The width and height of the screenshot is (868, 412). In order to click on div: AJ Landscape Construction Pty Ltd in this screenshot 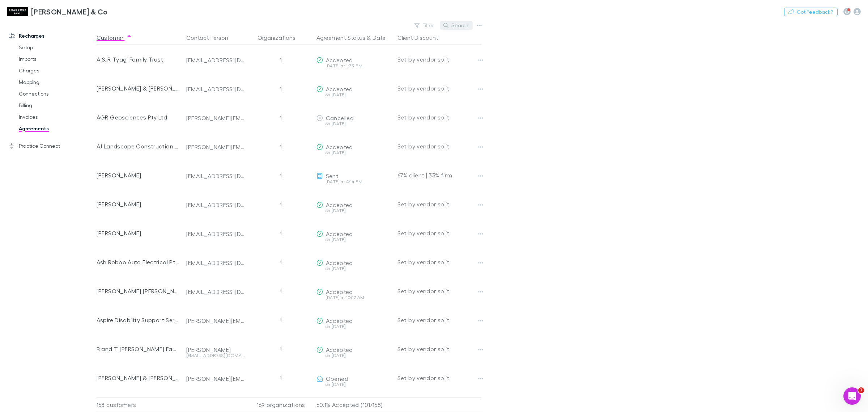, I will do `click(138, 147)`.